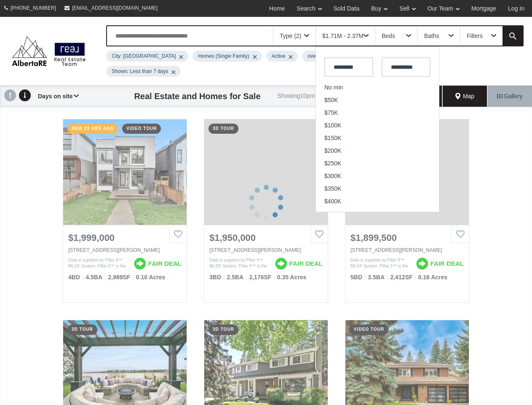  What do you see at coordinates (333, 189) in the screenshot?
I see `span: $350K` at bounding box center [333, 189].